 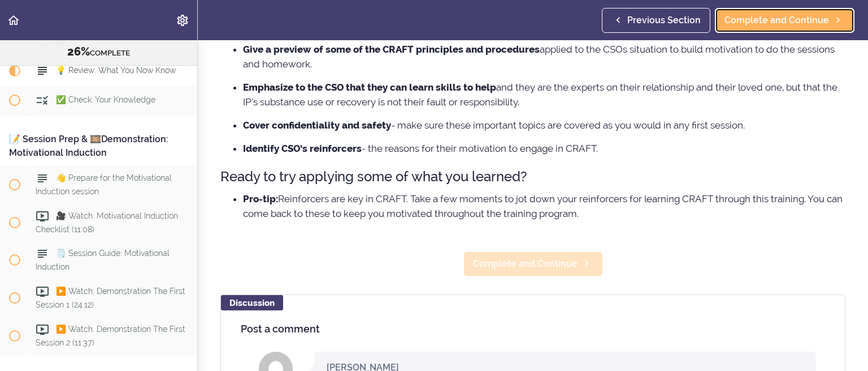 I want to click on span: 26%, so click(x=78, y=52).